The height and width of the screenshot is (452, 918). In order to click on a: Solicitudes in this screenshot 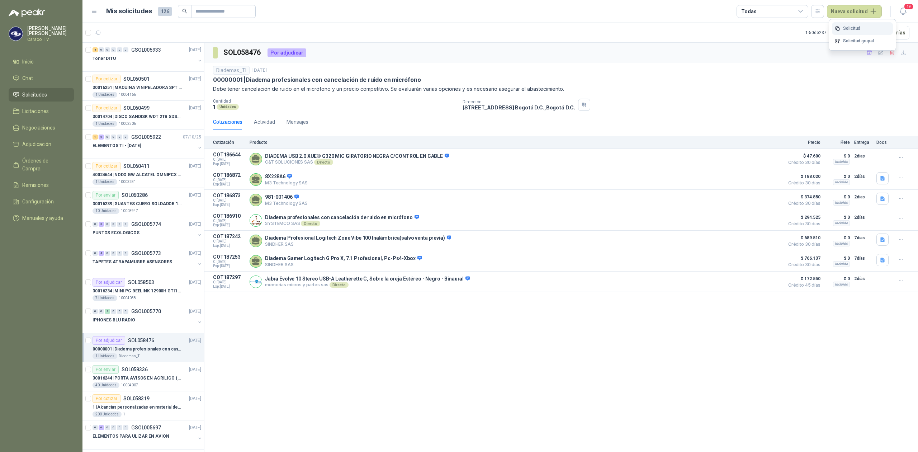, I will do `click(41, 95)`.